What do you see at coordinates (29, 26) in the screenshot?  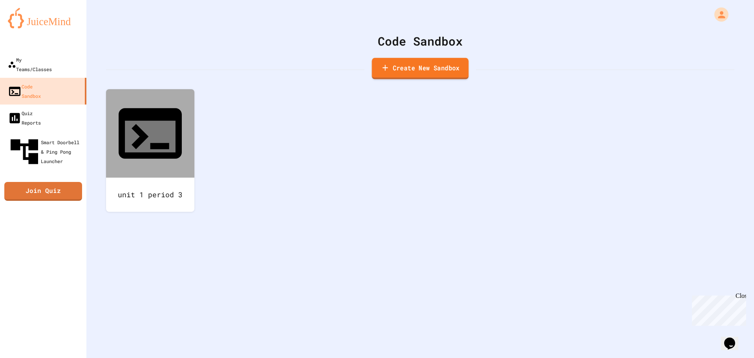 I see `div: Chat with us now!Close` at bounding box center [29, 26].